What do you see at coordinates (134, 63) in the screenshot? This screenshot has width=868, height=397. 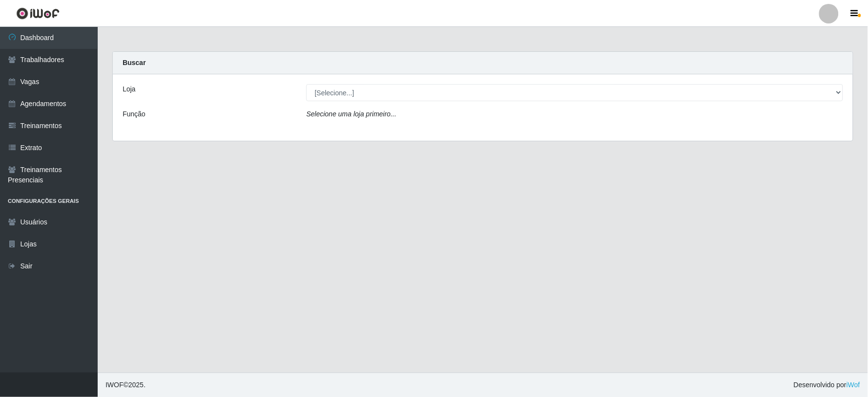 I see `strong: Buscar` at bounding box center [134, 63].